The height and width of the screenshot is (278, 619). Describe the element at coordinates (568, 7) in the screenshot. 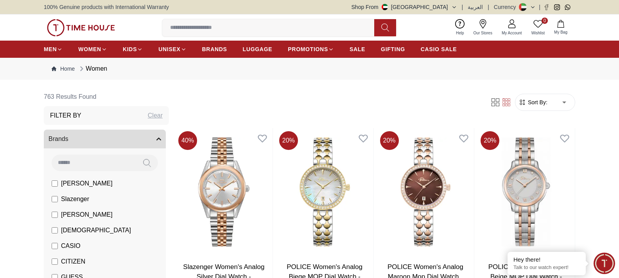

I see `a: Whatsapp` at that location.